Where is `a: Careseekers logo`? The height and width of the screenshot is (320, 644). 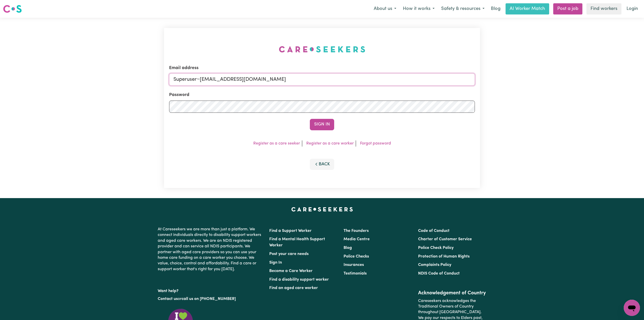 a: Careseekers logo is located at coordinates (12, 9).